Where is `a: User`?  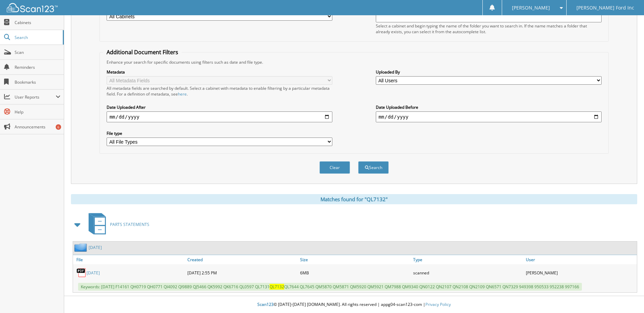
a: User is located at coordinates (580, 260).